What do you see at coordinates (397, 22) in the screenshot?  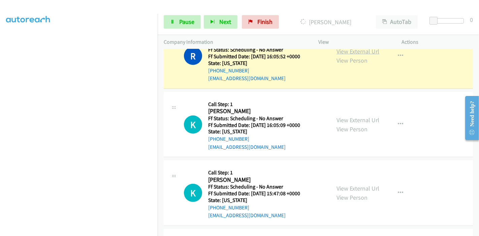 I see `button: AutoTab` at bounding box center [397, 22].